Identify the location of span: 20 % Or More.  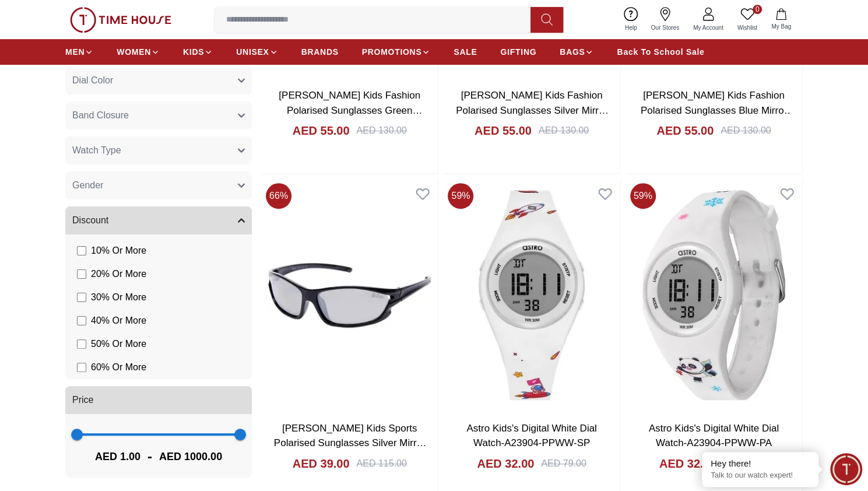
(119, 275).